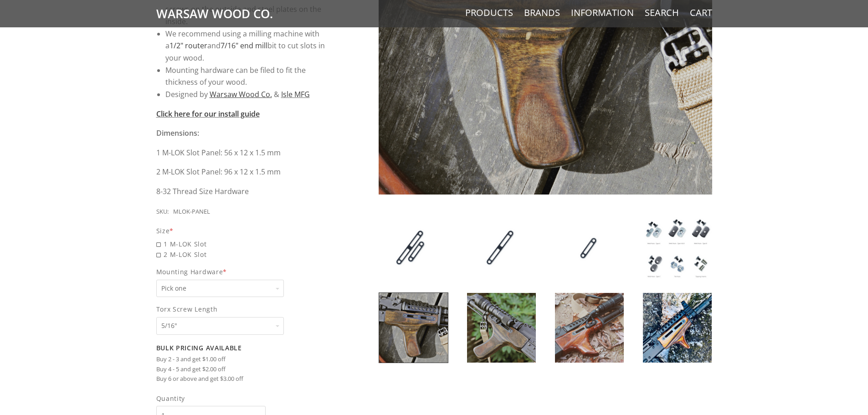  Describe the element at coordinates (208, 114) in the screenshot. I see `strong: Click here for our install guide` at that location.